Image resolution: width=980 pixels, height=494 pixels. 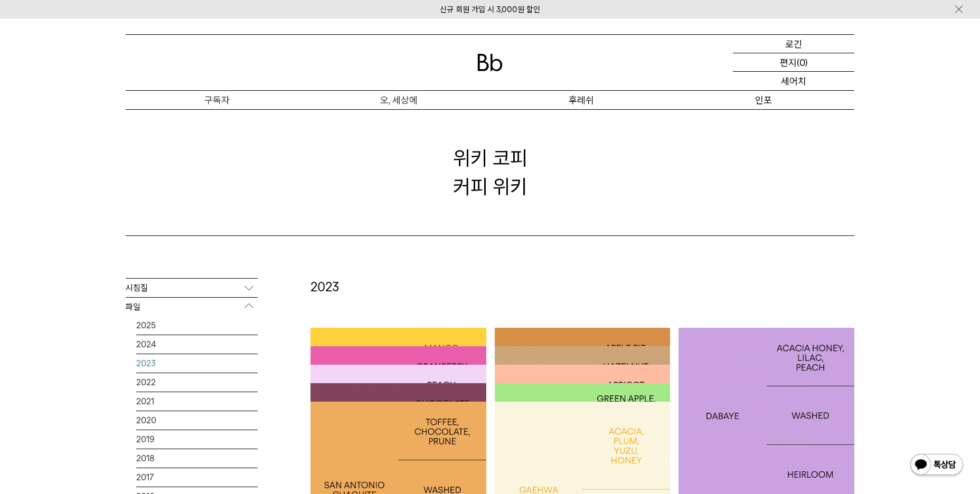 What do you see at coordinates (793, 62) in the screenshot?
I see `a: 편지 (0)` at bounding box center [793, 62].